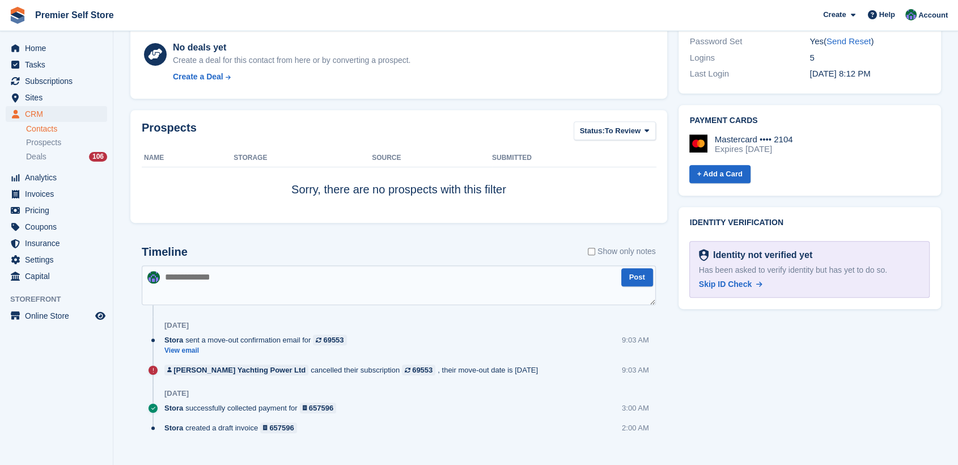 The width and height of the screenshot is (958, 465). I want to click on div: Logins, so click(750, 58).